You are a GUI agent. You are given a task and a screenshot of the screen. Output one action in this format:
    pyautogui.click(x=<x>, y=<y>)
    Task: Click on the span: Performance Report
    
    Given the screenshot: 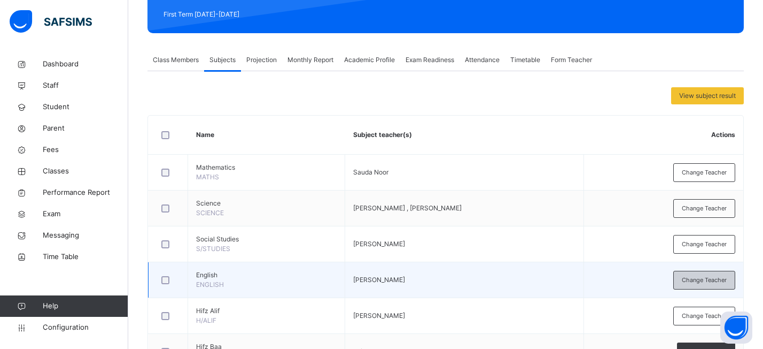 What is the action you would take?
    pyautogui.click(x=86, y=192)
    